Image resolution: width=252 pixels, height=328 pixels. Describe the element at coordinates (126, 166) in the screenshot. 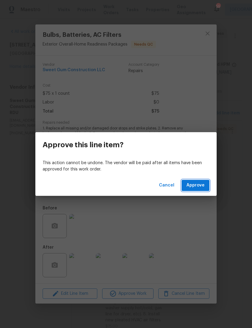

I see `p: This action cannot be undone. The vendor will be paid after all items have been approved for this...` at that location.